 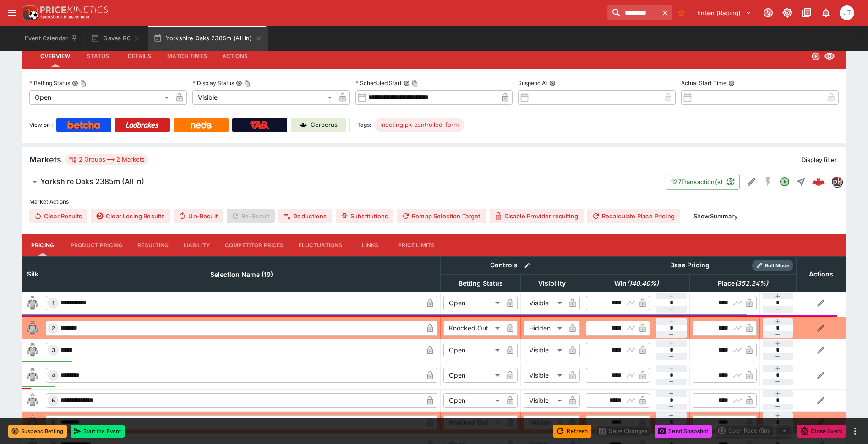 I want to click on span: Visibility, so click(x=552, y=284).